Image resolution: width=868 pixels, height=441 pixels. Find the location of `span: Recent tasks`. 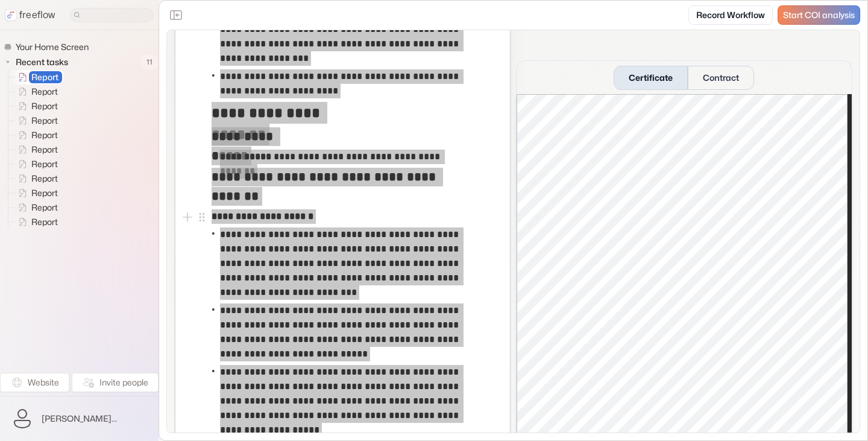

span: Recent tasks is located at coordinates (42, 62).